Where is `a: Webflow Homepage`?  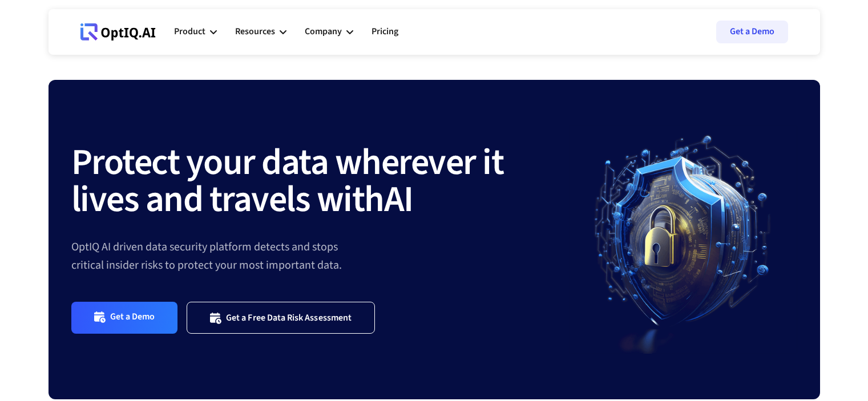
a: Webflow Homepage is located at coordinates (118, 32).